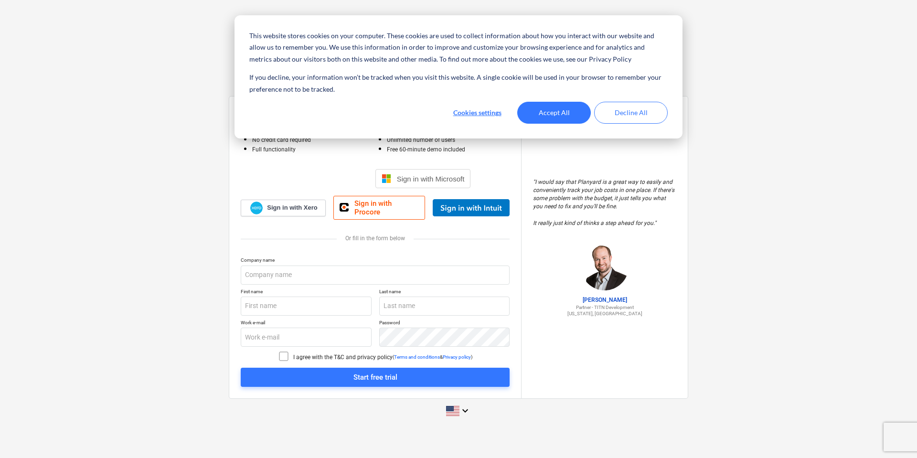  What do you see at coordinates (449, 150) in the screenshot?
I see `p: Free 60-minute demo included` at bounding box center [449, 150].